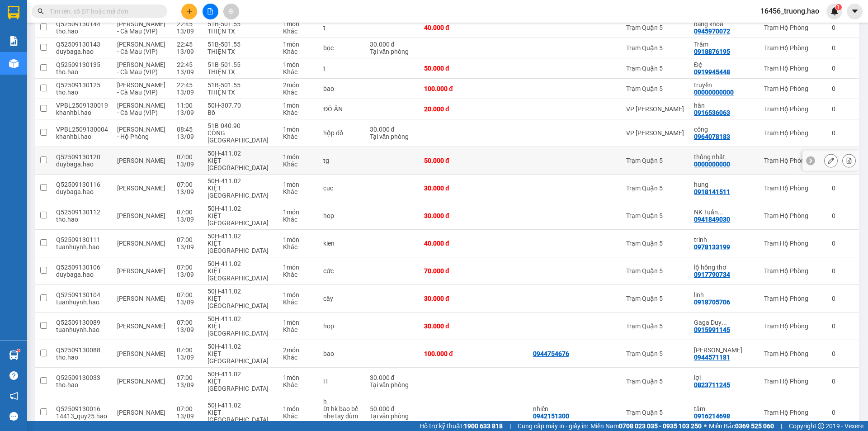 The image size is (868, 431). I want to click on button: caret-down, so click(855, 11).